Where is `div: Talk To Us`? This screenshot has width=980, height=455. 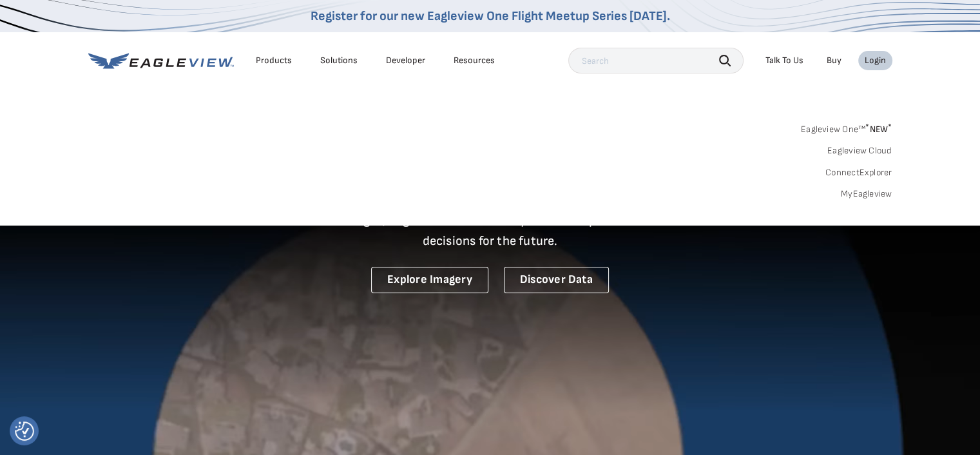 div: Talk To Us is located at coordinates (784, 61).